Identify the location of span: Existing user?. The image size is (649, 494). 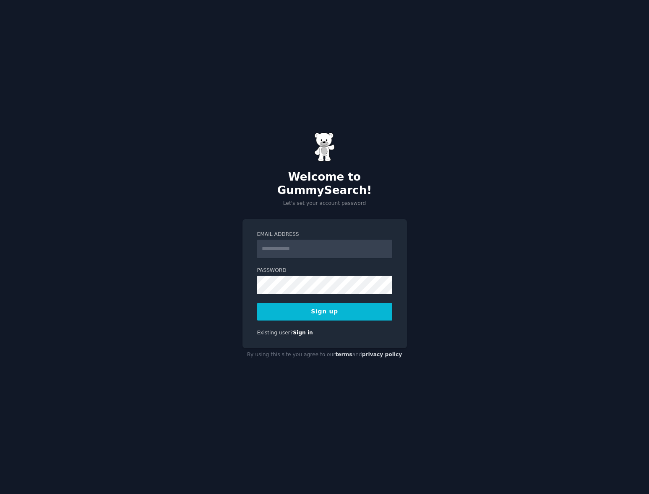
(275, 333).